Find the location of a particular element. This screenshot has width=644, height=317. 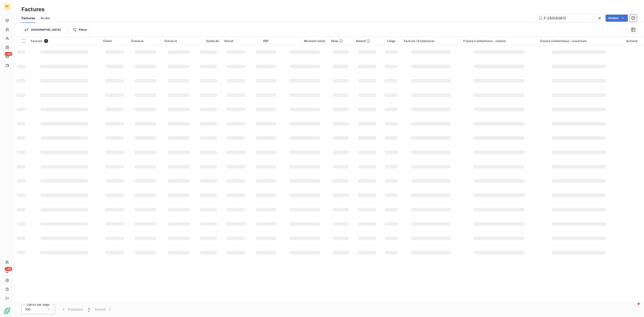

div: Retard is located at coordinates (368, 41).